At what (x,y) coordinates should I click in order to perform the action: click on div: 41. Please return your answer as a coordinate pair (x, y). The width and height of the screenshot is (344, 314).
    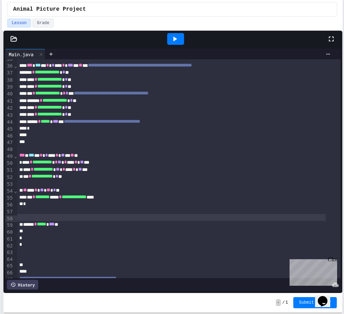
    Looking at the image, I should click on (9, 101).